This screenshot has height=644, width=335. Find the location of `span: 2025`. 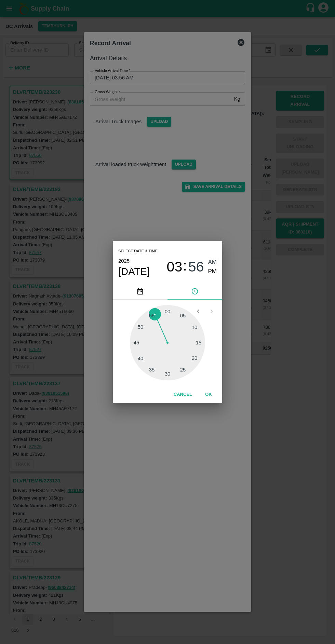

span: 2025 is located at coordinates (124, 261).